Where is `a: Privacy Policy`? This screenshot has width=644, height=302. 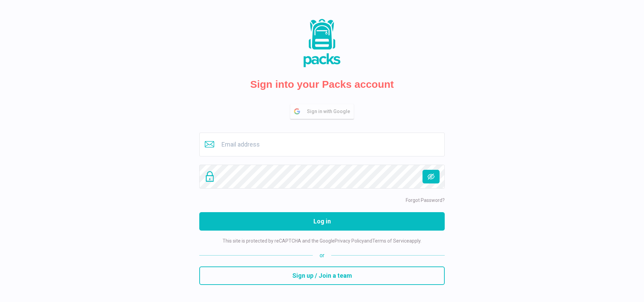 a: Privacy Policy is located at coordinates (349, 241).